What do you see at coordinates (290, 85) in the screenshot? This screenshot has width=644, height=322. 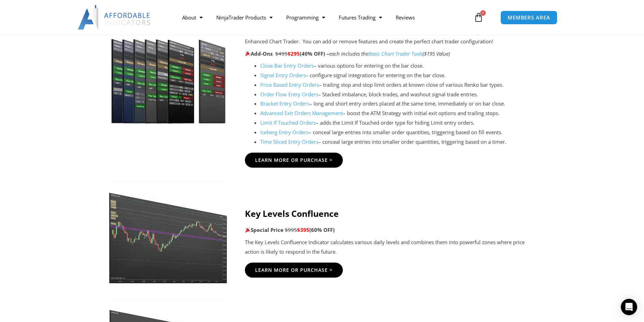 I see `a: Price Based Entry Orders` at bounding box center [290, 85].